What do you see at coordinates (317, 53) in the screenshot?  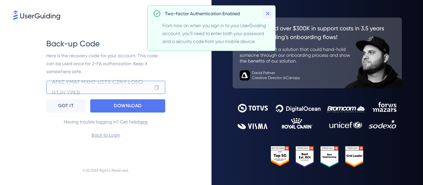 I see `img: 26c0aa7c25a843aed4baddd2b5e0fa68.svg` at bounding box center [317, 53].